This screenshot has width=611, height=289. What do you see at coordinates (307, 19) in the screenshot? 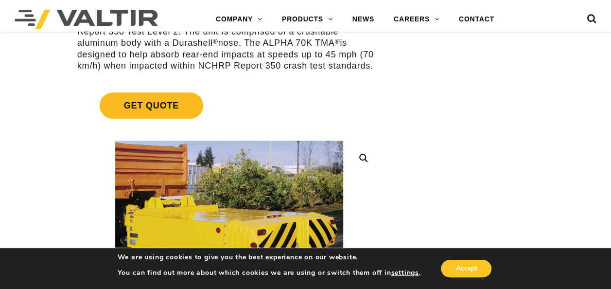
I see `a: PRODUCTS` at bounding box center [307, 19].